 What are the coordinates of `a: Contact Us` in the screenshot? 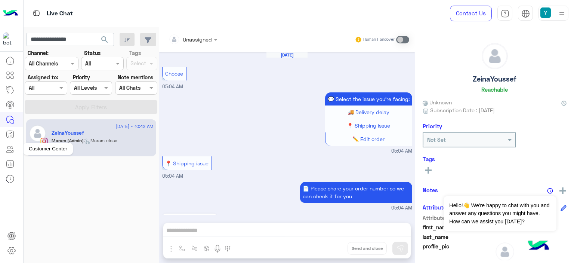 It's located at (471, 13).